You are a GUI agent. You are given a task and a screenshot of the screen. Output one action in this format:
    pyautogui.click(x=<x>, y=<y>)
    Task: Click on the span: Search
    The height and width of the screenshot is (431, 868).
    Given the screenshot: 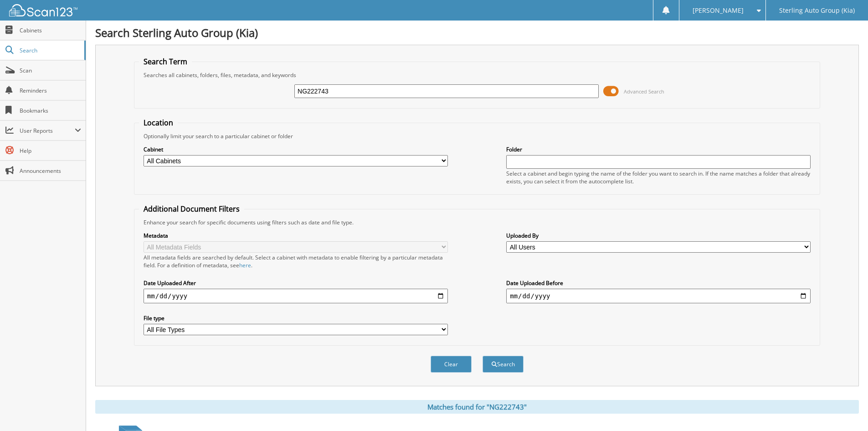 What is the action you would take?
    pyautogui.click(x=50, y=50)
    